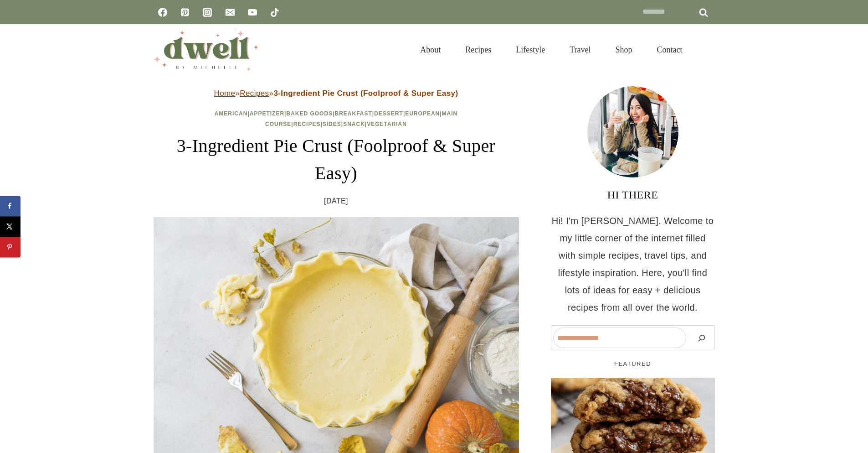 This screenshot has height=453, width=868. I want to click on a: YouTube, so click(253, 12).